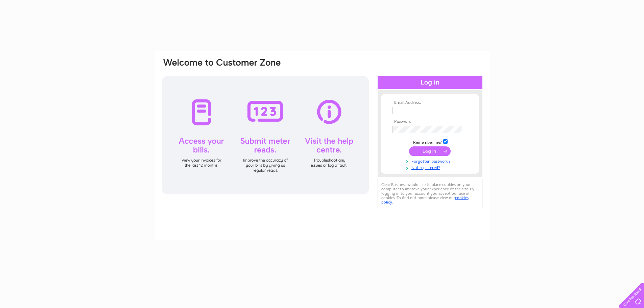 The width and height of the screenshot is (644, 308). Describe the element at coordinates (430, 151) in the screenshot. I see `input: Submit` at that location.